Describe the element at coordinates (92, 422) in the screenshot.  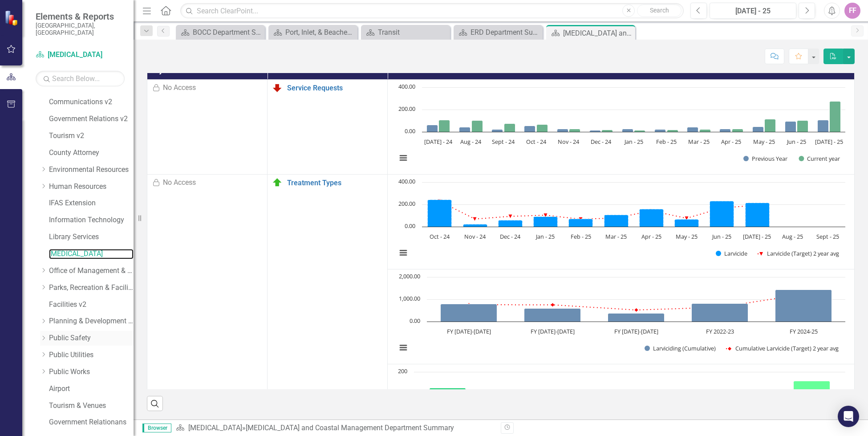
I see `a: Government Relationans` at that location.